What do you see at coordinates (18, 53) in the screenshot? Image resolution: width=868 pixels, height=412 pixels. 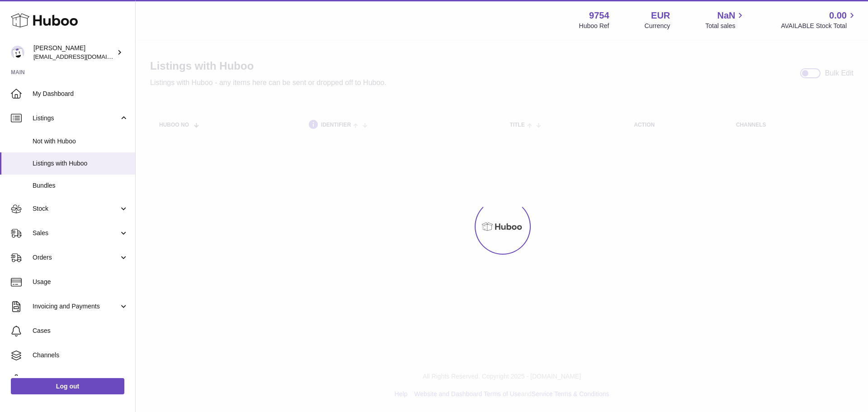 I see `img: internalAdmin-9754@internal.huboo.com` at bounding box center [18, 53].